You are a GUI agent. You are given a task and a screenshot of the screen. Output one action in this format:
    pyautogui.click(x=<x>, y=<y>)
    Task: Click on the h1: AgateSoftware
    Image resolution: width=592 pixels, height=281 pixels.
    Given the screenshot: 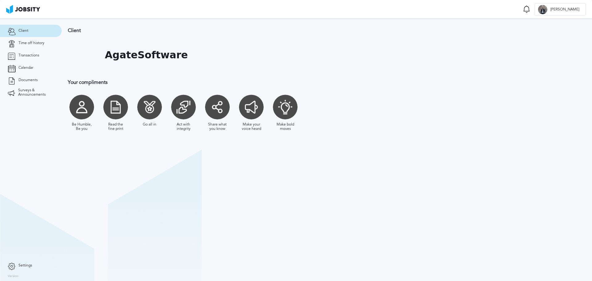 What is the action you would take?
    pyautogui.click(x=146, y=55)
    